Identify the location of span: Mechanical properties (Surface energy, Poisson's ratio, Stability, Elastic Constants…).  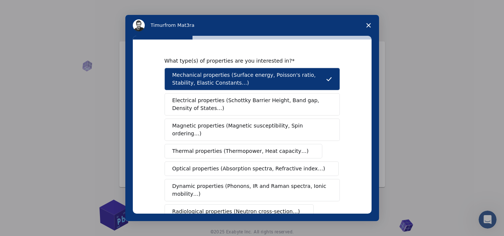
(249, 79).